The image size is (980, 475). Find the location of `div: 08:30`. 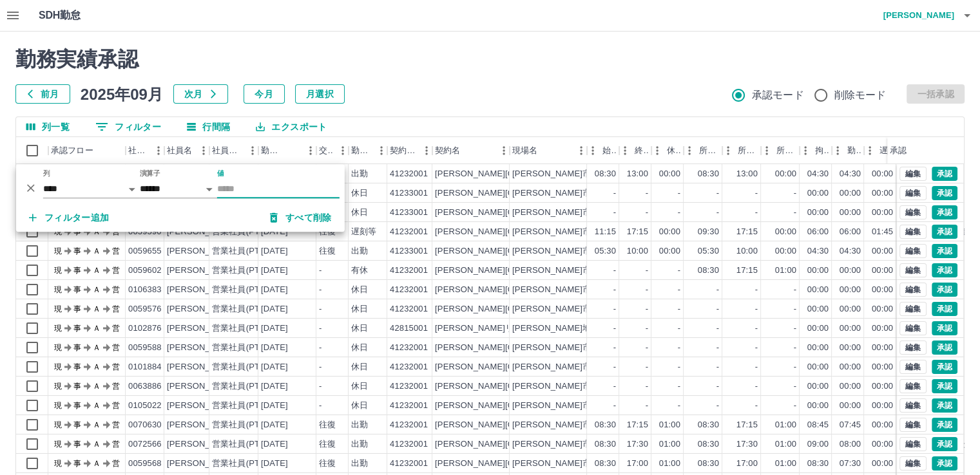

div: 08:30 is located at coordinates (708, 270).